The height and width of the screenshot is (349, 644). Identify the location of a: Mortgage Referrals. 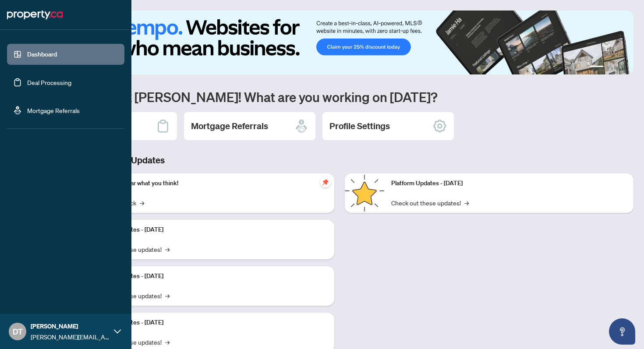
(54, 110).